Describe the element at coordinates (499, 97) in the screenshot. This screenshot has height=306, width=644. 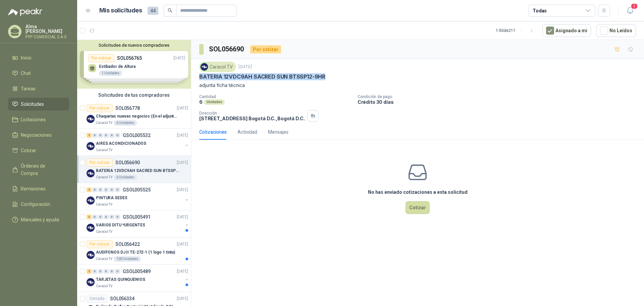
I see `p: Condición de pago` at that location.